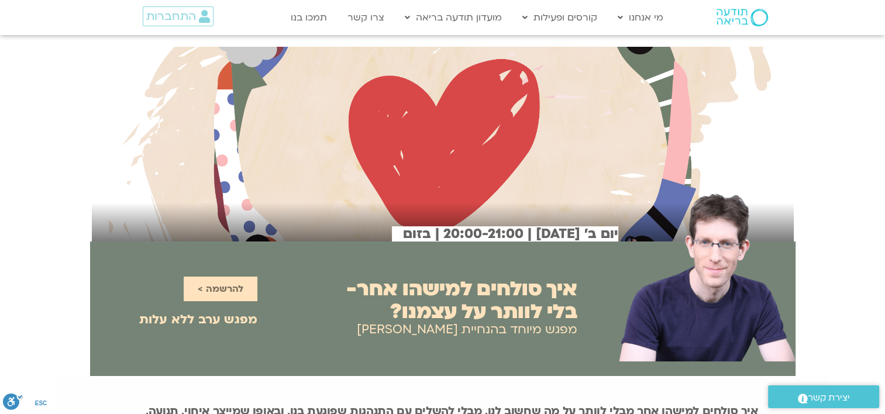 This screenshot has height=414, width=885. Describe the element at coordinates (309, 18) in the screenshot. I see `a: תמכו בנו` at that location.